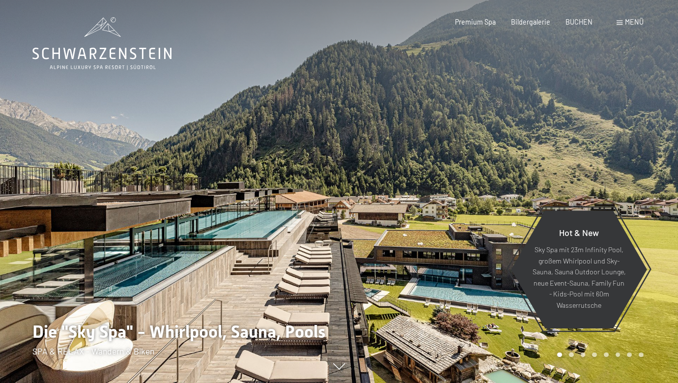 This screenshot has width=678, height=383. I want to click on div: Carousel Page 7, so click(629, 355).